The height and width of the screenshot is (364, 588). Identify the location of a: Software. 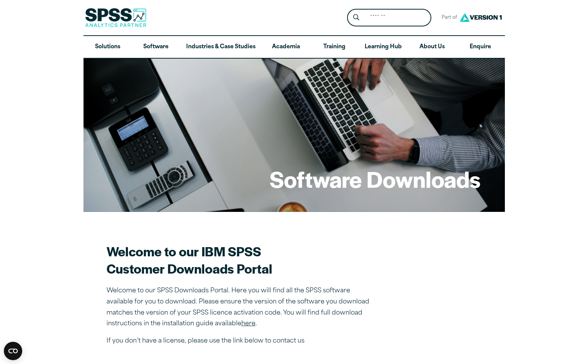
(156, 47).